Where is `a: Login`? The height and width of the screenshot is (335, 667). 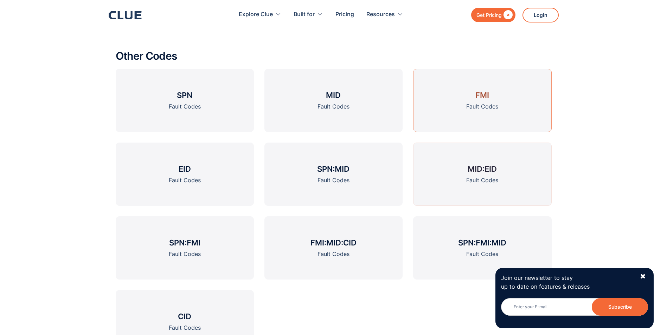
a: Login is located at coordinates (540, 15).